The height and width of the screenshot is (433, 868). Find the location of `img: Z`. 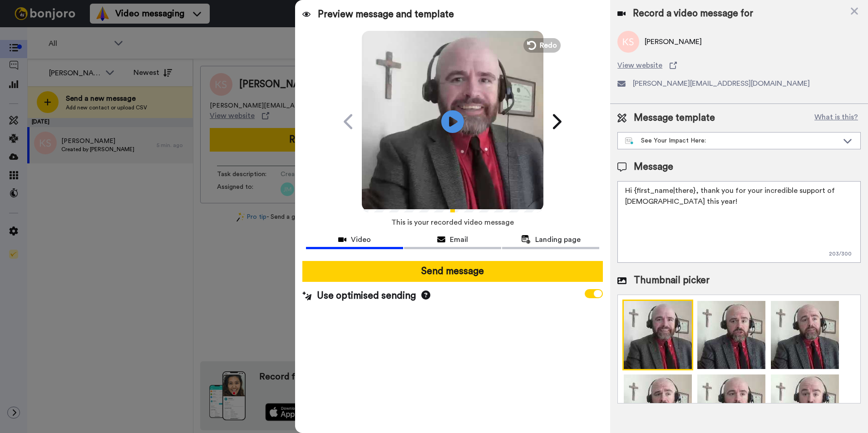

img: Z is located at coordinates (732, 335).